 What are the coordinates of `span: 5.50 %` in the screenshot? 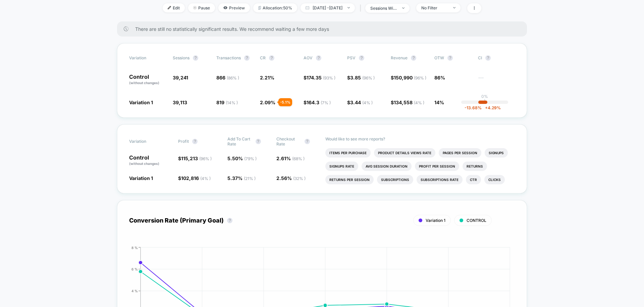 It's located at (242, 158).